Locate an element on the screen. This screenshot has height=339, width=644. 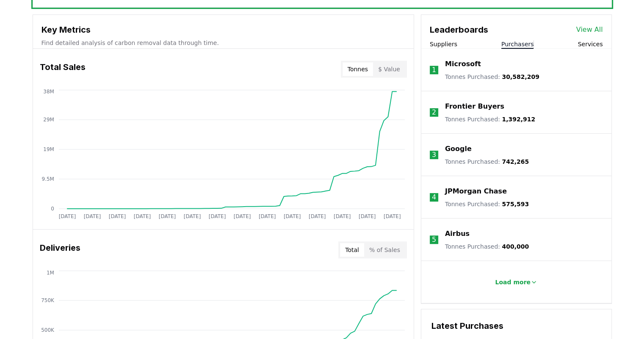
a: Airbus is located at coordinates (457, 234).